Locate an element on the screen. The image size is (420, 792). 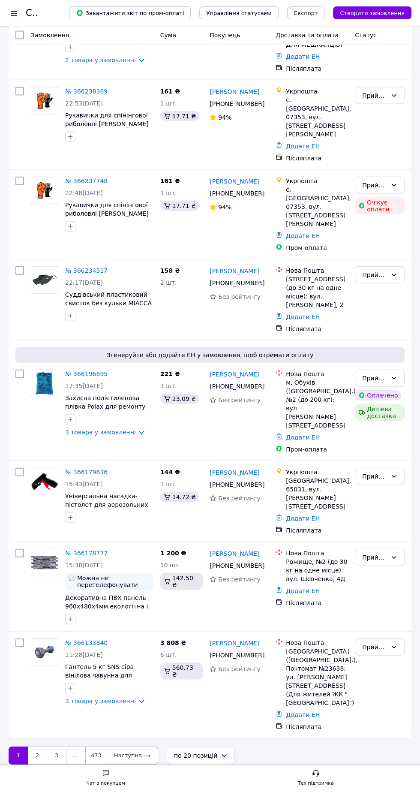
a: Створити замовлення is located at coordinates (368, 12).